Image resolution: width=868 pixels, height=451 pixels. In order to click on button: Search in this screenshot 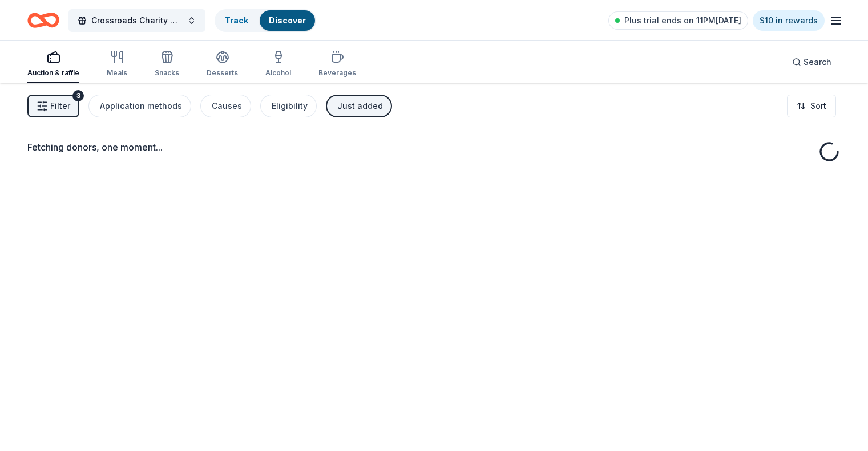, I will do `click(812, 62)`.